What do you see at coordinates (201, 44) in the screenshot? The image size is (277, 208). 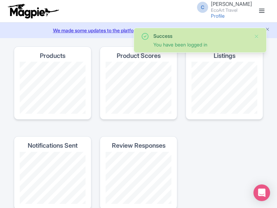 I see `div: You have been logged in` at bounding box center [201, 44].